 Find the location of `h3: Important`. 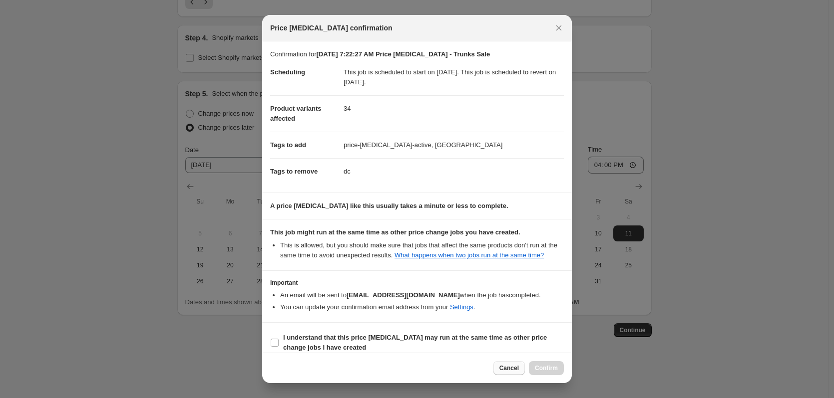

h3: Important is located at coordinates (417, 283).